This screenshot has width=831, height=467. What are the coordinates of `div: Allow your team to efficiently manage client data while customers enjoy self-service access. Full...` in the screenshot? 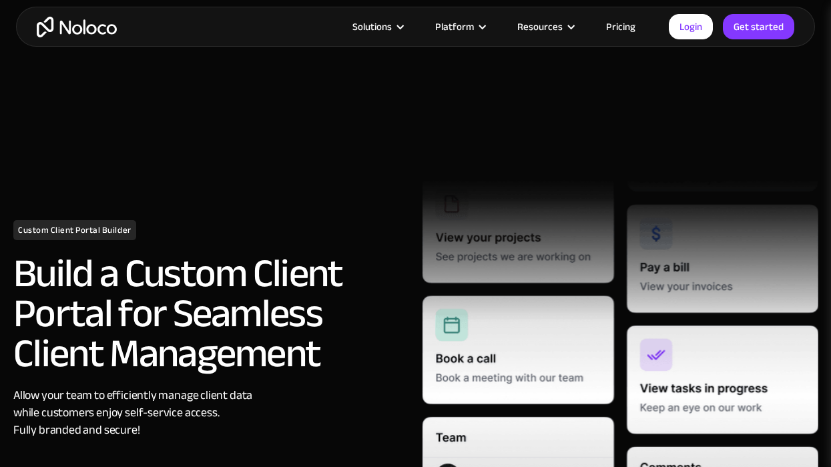 It's located at (211, 413).